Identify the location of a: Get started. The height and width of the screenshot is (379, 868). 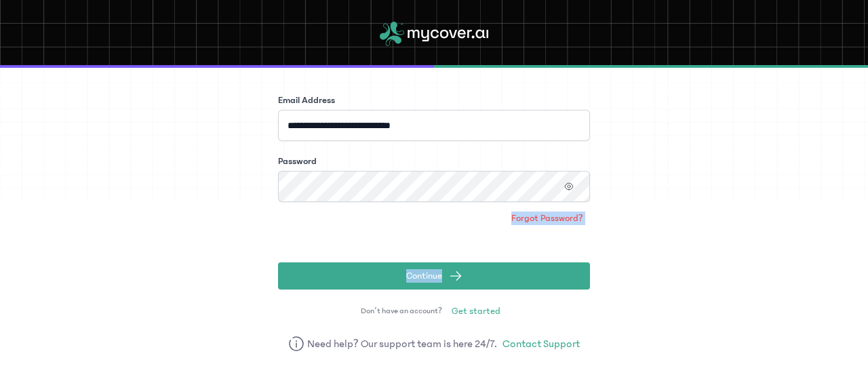
(476, 311).